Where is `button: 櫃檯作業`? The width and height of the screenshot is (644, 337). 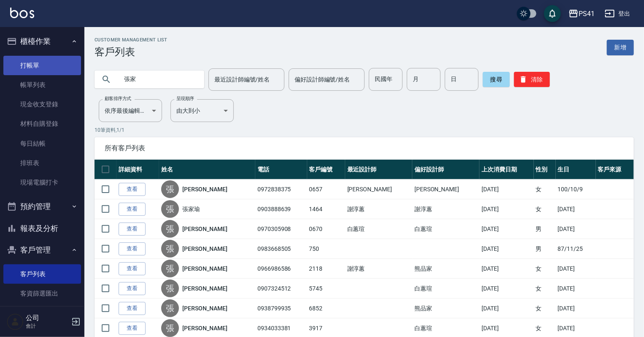 button: 櫃檯作業 is located at coordinates (42, 41).